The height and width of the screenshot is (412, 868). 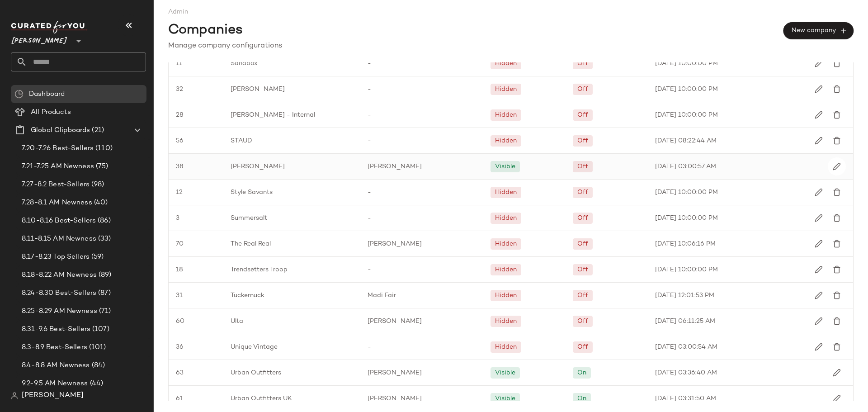 I want to click on span: (71), so click(x=104, y=311).